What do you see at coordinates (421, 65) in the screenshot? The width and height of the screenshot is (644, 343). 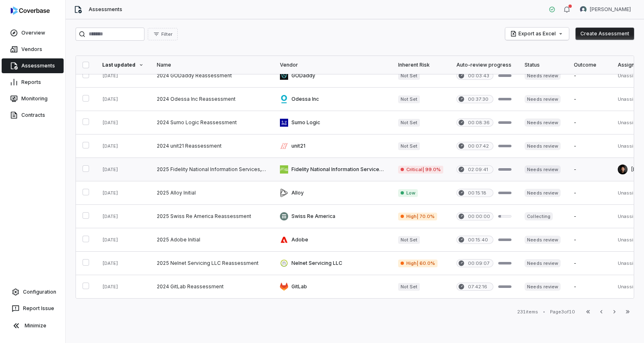 I see `div: Inherent Risk` at bounding box center [421, 65].